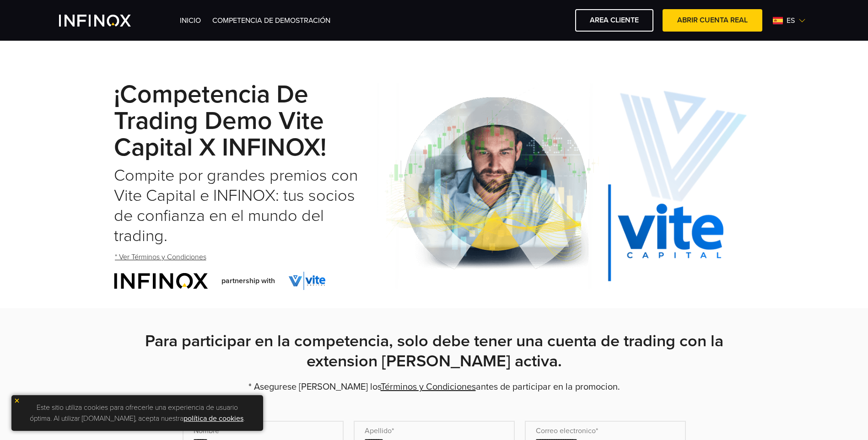 The height and width of the screenshot is (440, 868). What do you see at coordinates (137, 413) in the screenshot?
I see `p: Este sitio utiliza cookies para ofrecerle una experiencia de usuario óptima. Al utilizar [DOMAIN_...` at bounding box center [137, 413].